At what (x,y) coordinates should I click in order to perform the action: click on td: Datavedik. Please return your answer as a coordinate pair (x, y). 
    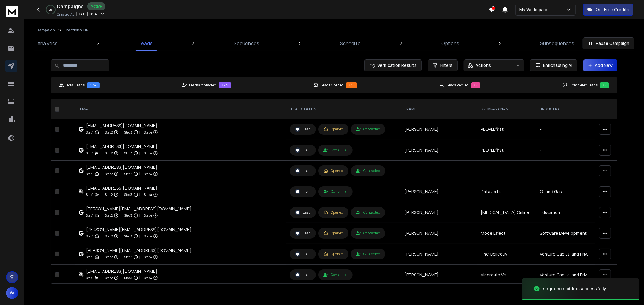
    Looking at the image, I should click on (506, 192).